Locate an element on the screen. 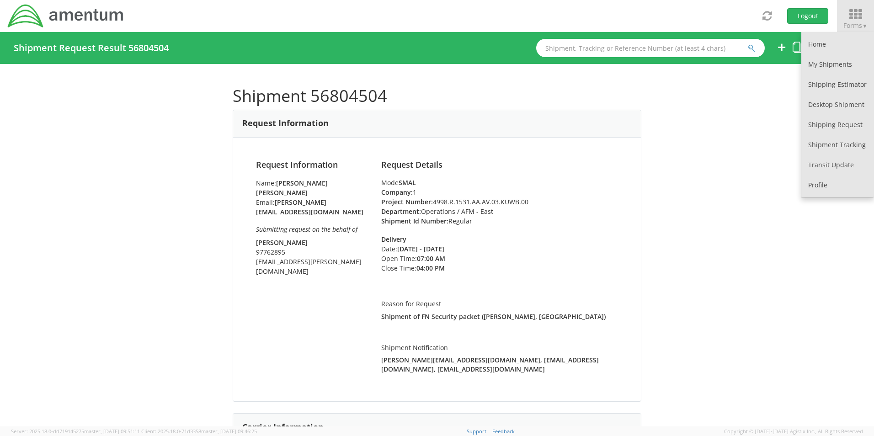  a: My Shipments is located at coordinates (838, 64).